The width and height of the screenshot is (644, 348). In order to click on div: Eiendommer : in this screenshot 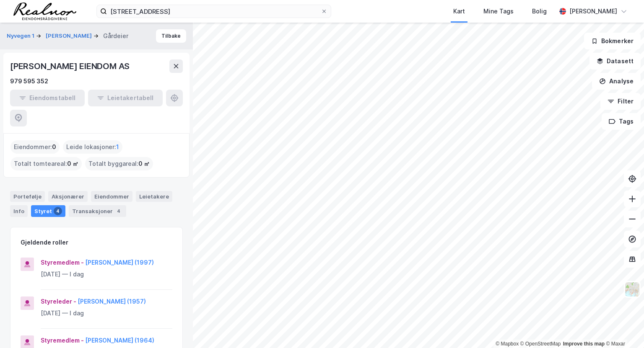, I will do `click(35, 147)`.